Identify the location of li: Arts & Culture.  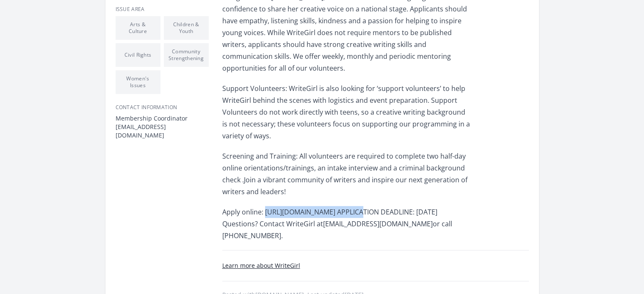
(138, 28).